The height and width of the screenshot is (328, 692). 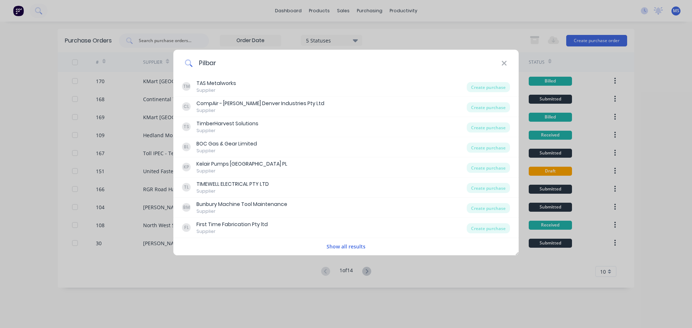 I want to click on div: CL, so click(x=186, y=107).